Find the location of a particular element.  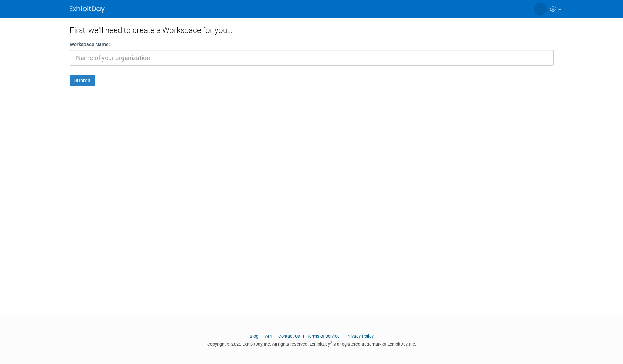

a: API is located at coordinates (268, 336).